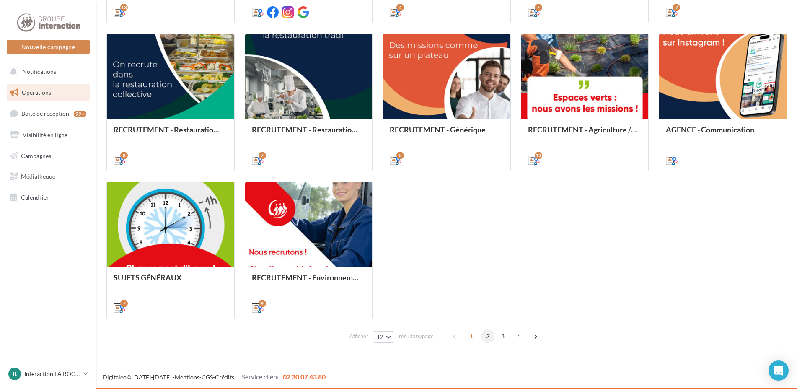 The width and height of the screenshot is (797, 389). Describe the element at coordinates (380, 337) in the screenshot. I see `span: 12` at that location.